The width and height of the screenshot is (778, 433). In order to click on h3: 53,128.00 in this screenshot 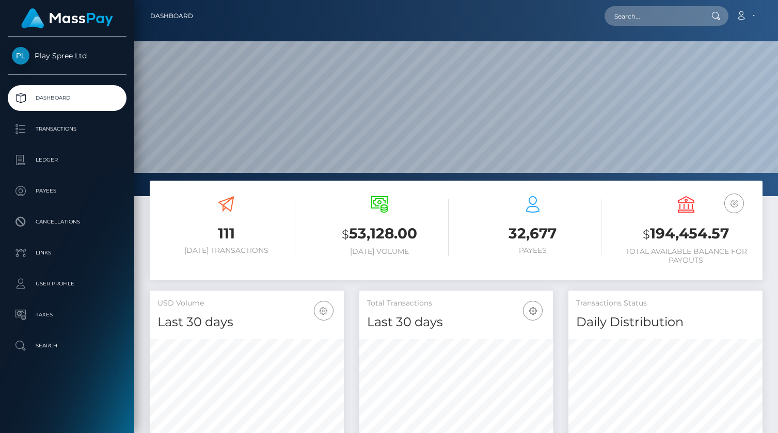, I will do `click(379, 234)`.